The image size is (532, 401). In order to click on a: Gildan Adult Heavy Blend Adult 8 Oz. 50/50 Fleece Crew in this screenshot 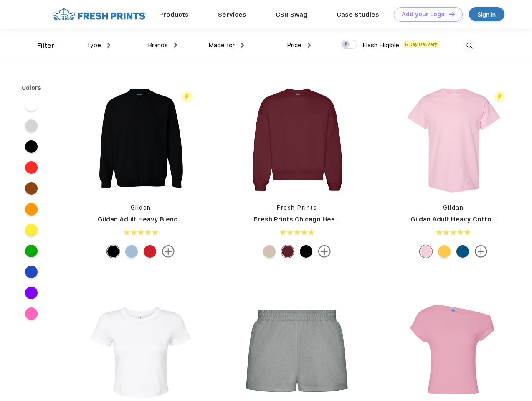, I will do `click(187, 219)`.